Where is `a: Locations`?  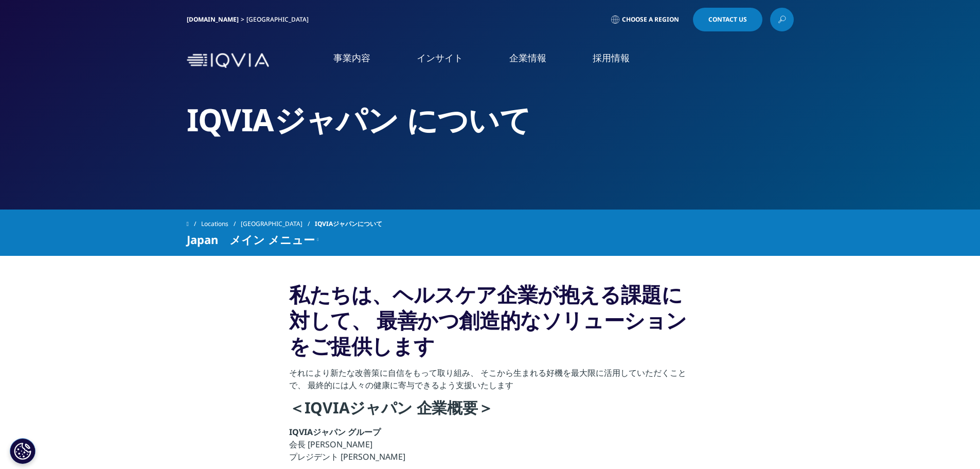 a: Locations is located at coordinates (221, 224).